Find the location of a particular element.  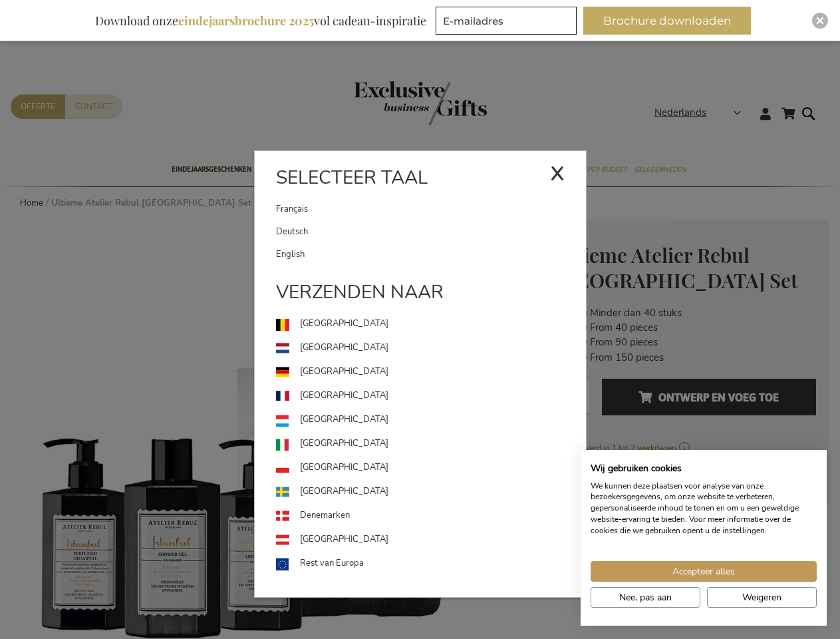

b: eindejaarsbrochure 2025 is located at coordinates (246, 21).